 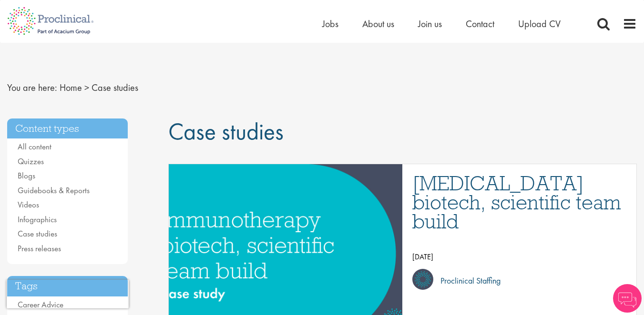 What do you see at coordinates (520, 281) in the screenshot?
I see `a: Proclinical Staffing Proclinical Staffing` at bounding box center [520, 281].